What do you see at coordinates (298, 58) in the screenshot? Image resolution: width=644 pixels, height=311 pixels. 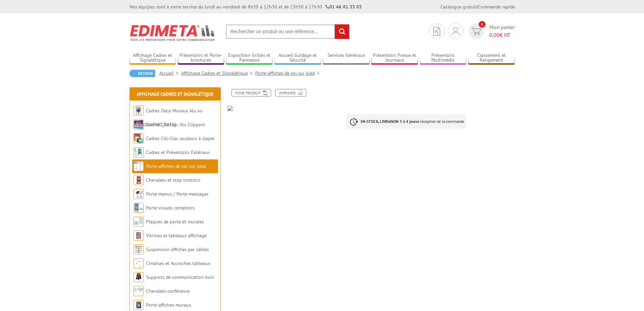 I see `a: Accueil Guidage et Sécurité` at bounding box center [298, 58].